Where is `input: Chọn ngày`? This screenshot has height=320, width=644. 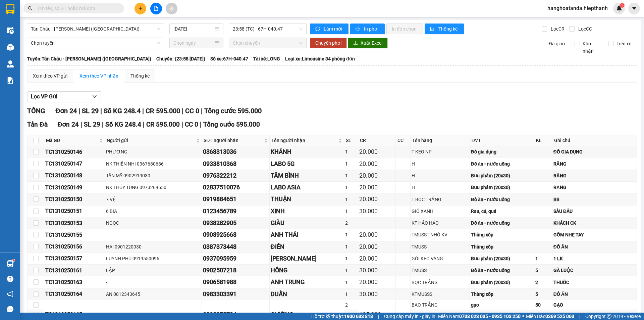 input: Chọn ngày is located at coordinates (193, 43).